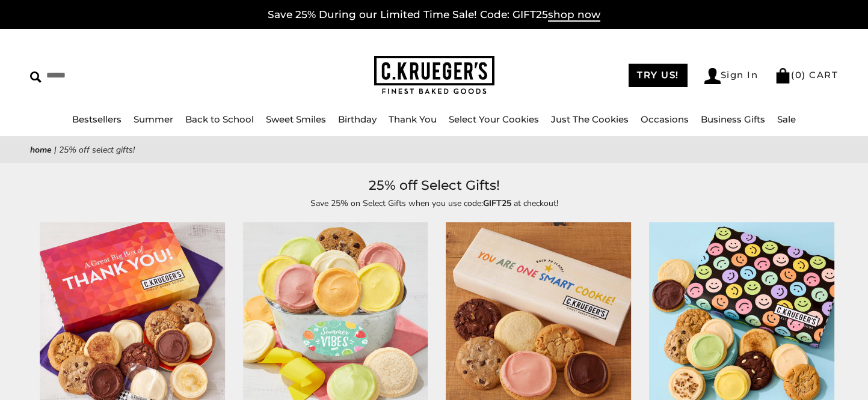 The height and width of the screenshot is (400, 868). I want to click on h1: 25% off Select Gifts!, so click(434, 185).